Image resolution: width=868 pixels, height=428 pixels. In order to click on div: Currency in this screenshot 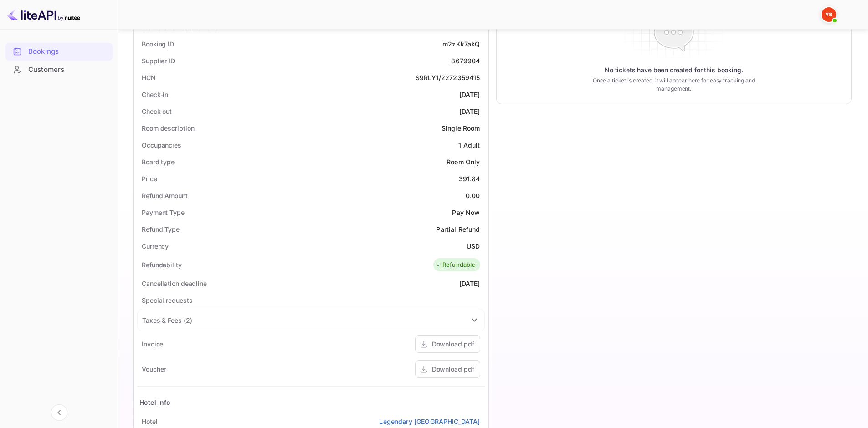, I will do `click(155, 246)`.